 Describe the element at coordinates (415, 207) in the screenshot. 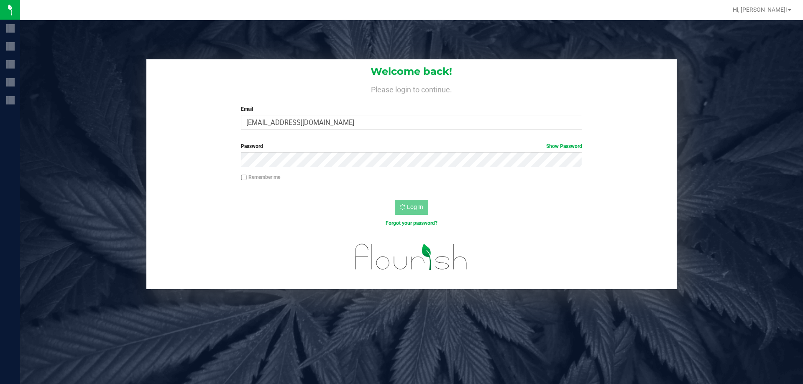

I see `span: Log In` at that location.